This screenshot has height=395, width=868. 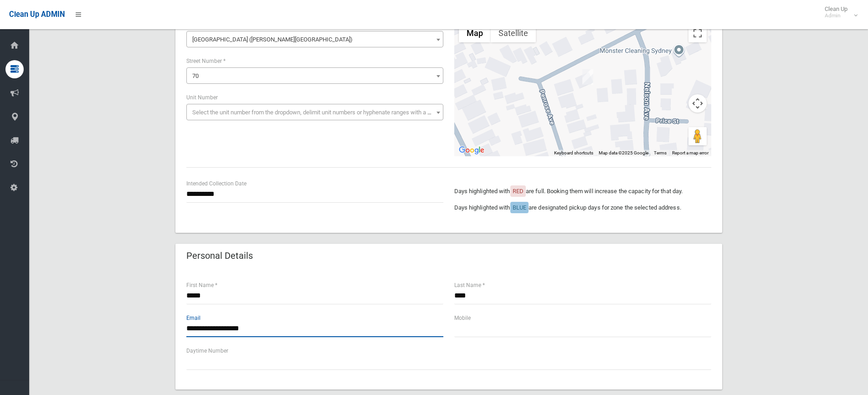 I want to click on button: Show street map, so click(x=474, y=33).